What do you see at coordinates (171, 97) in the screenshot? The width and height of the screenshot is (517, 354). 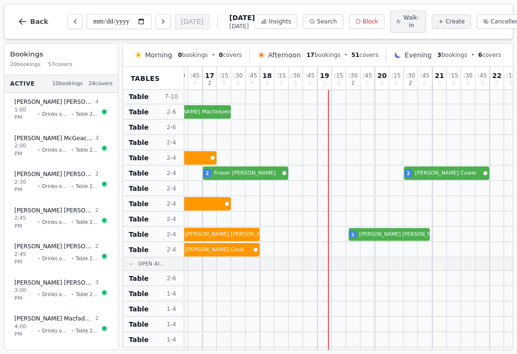 I see `span: 7 - 10` at bounding box center [171, 97].